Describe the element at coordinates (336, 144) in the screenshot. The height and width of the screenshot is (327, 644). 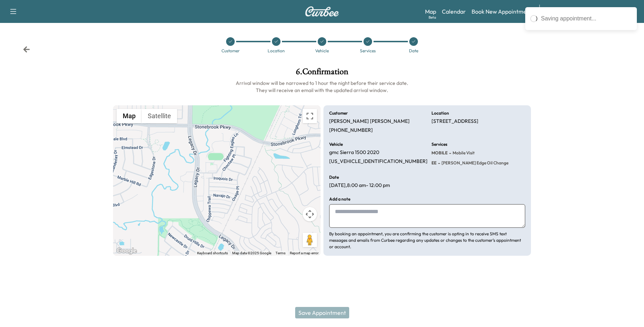
I see `h6: Vehicle` at that location.